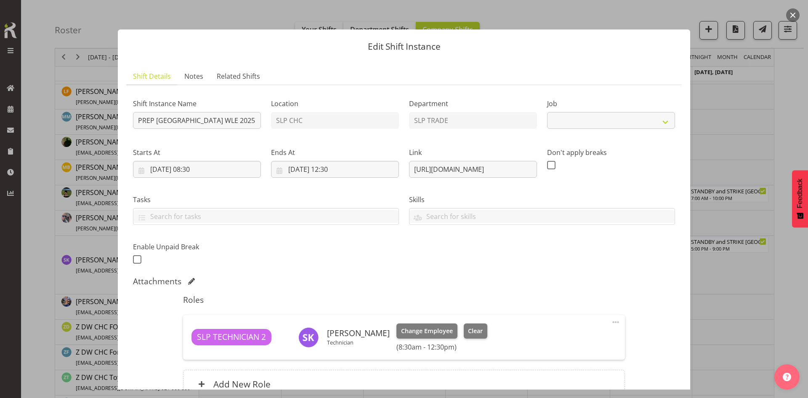 This screenshot has height=398, width=808. What do you see at coordinates (152, 76) in the screenshot?
I see `span: Shift Details` at bounding box center [152, 76].